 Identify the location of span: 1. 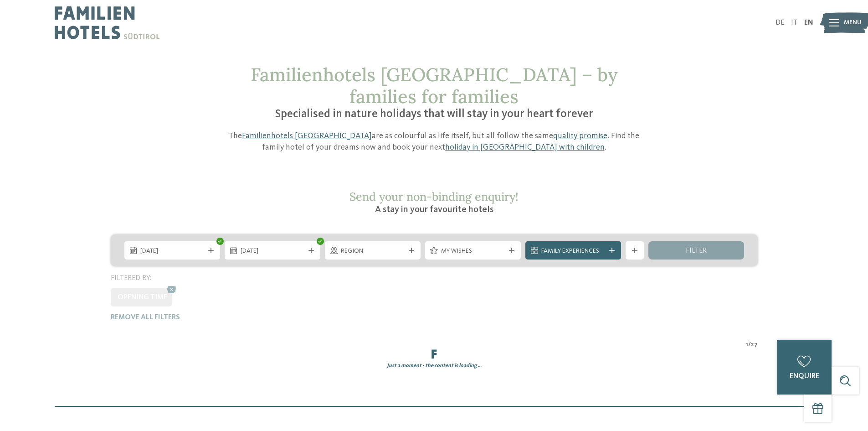
(747, 344).